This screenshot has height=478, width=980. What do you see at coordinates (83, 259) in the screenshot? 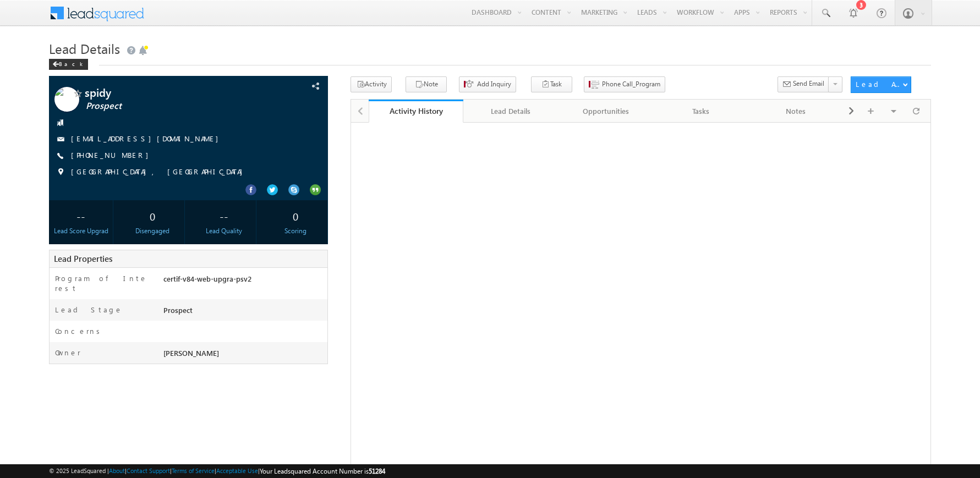
I see `span: Lead Properties` at bounding box center [83, 259].